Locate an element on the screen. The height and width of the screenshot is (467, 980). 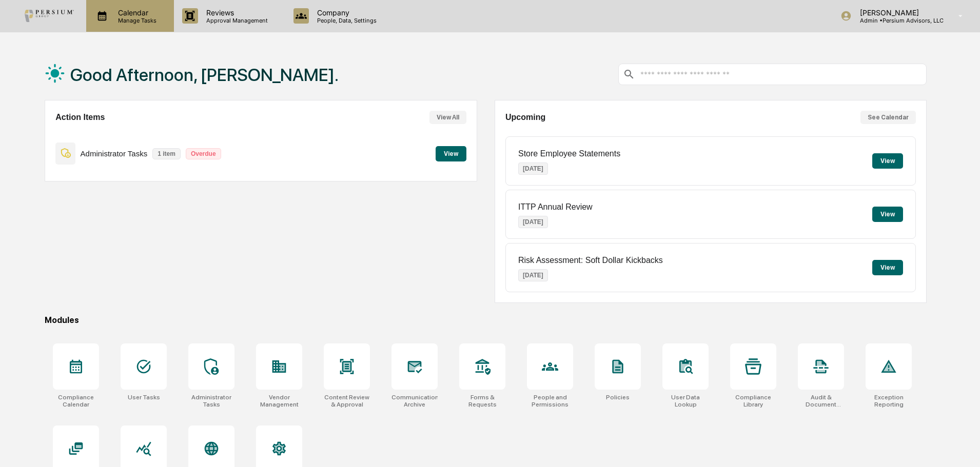
button: See Calendar is located at coordinates (888, 117).